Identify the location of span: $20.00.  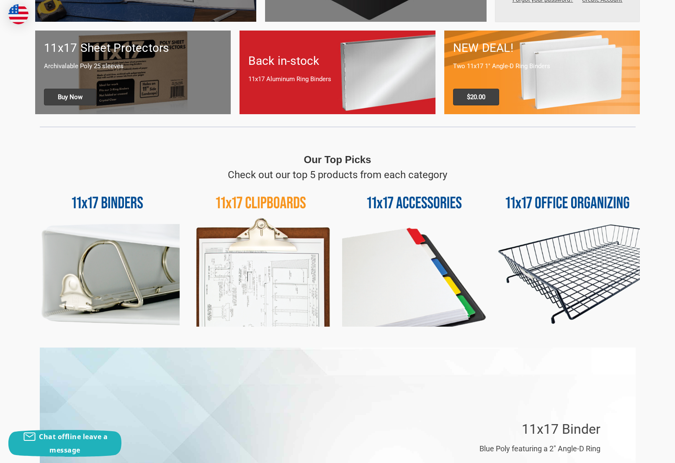
(476, 97).